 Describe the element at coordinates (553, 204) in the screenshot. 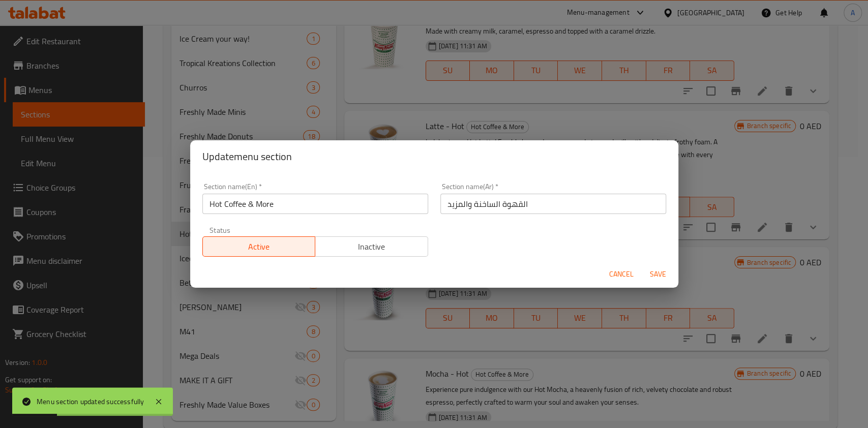

I see `input: Please enter section name(ar)` at that location.